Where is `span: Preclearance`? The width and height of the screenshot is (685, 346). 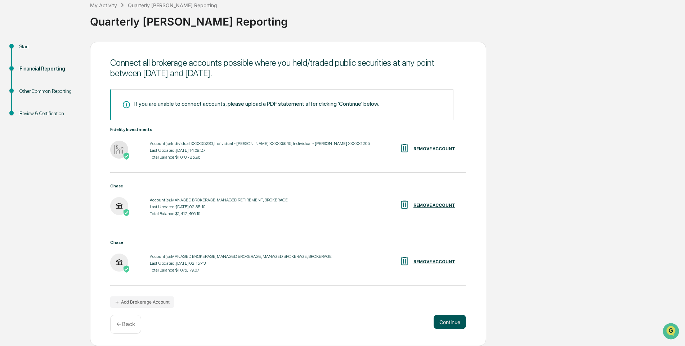 span: Preclearance is located at coordinates (30, 94).